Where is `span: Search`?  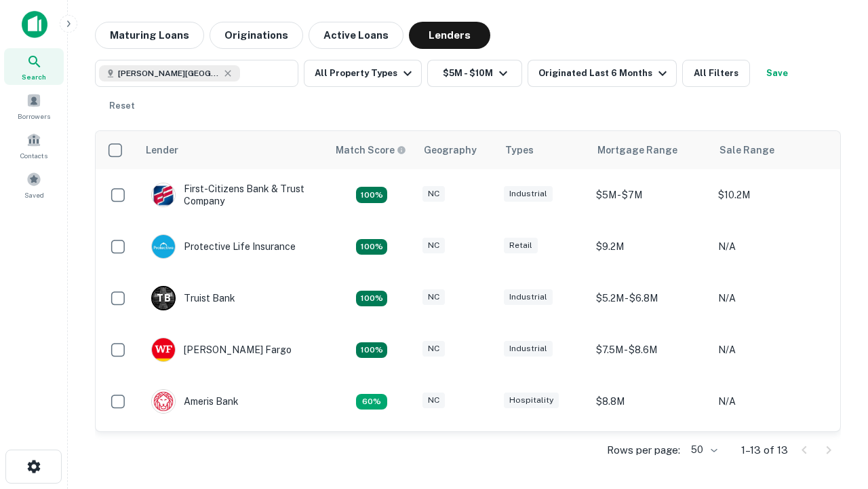
span: Search is located at coordinates (34, 76).